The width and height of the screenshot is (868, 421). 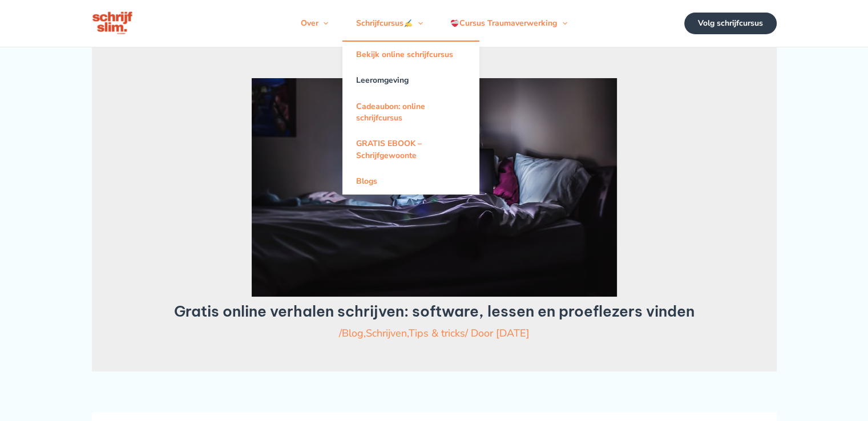 What do you see at coordinates (411, 80) in the screenshot?
I see `a: Leeromgeving` at bounding box center [411, 80].